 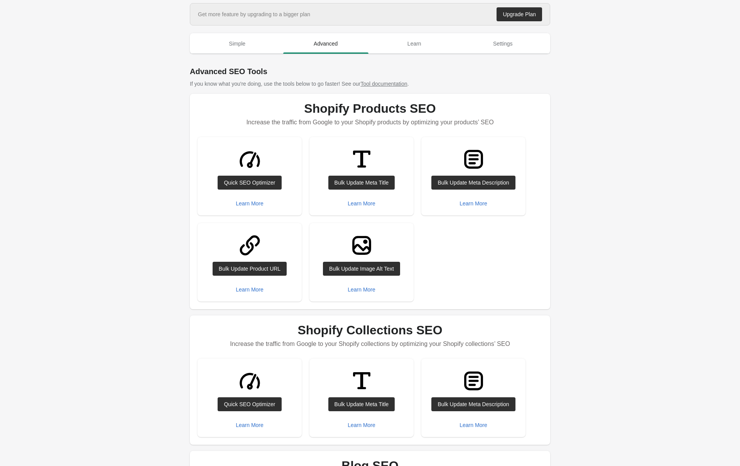 I want to click on span: Simple, so click(x=237, y=44).